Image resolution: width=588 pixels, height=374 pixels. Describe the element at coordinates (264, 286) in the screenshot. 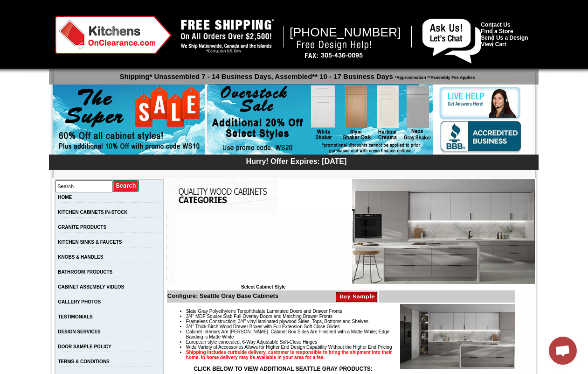

I see `b: Select Cabinet Style` at that location.